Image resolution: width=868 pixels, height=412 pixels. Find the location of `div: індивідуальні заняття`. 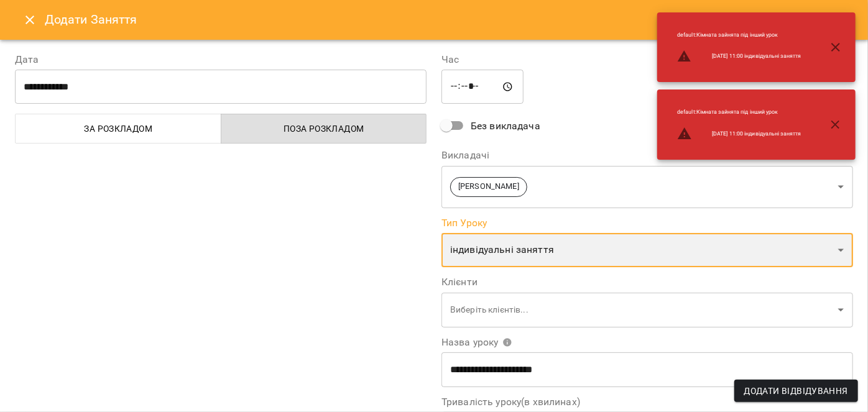

div: індивідуальні заняття is located at coordinates (647, 250).